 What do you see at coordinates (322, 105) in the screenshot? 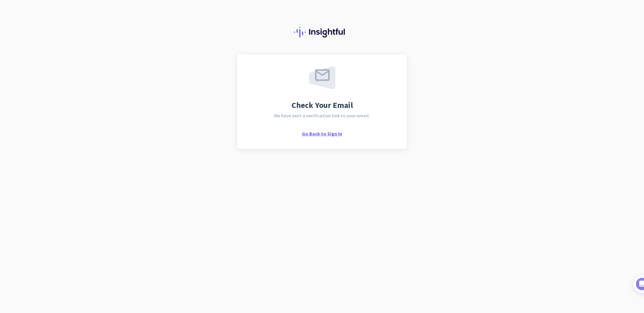
I see `span: Check Your Email` at bounding box center [322, 105].